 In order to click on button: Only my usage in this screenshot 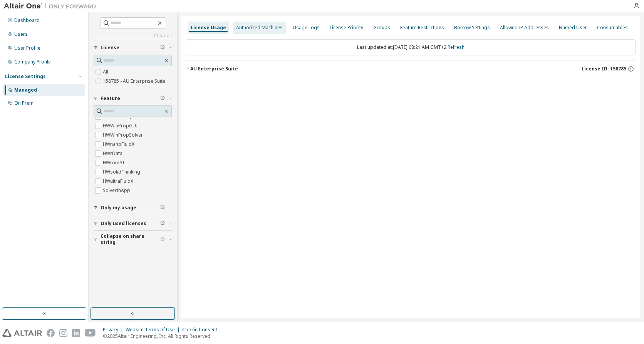, I will do `click(133, 208)`.